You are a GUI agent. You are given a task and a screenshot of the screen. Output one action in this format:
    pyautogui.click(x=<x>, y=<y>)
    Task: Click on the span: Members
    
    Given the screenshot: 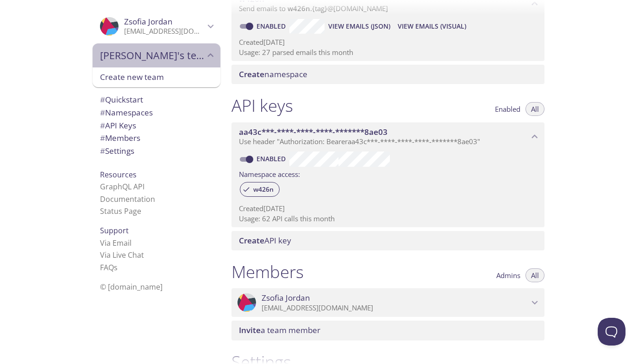 What is the action you would take?
    pyautogui.click(x=120, y=138)
    